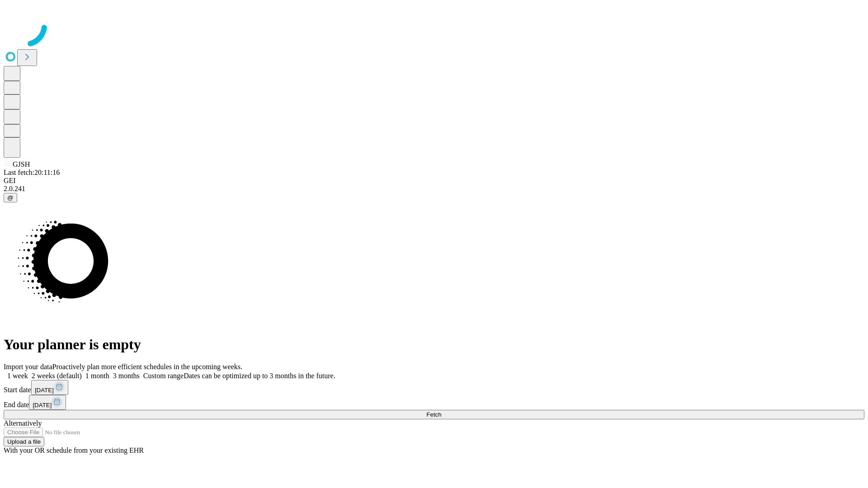  I want to click on span: With your OR schedule from your existing EHR, so click(74, 450).